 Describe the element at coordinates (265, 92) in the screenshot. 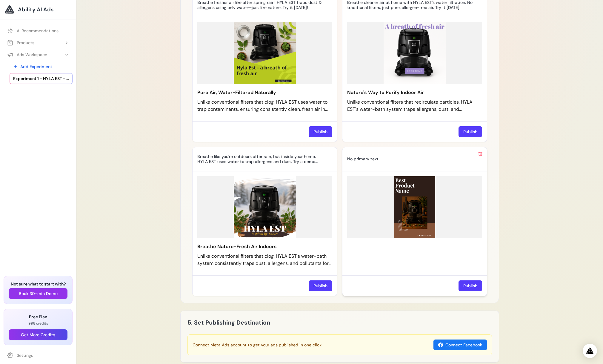

I see `div: Pure Air, Water-Filtered Naturally` at that location.